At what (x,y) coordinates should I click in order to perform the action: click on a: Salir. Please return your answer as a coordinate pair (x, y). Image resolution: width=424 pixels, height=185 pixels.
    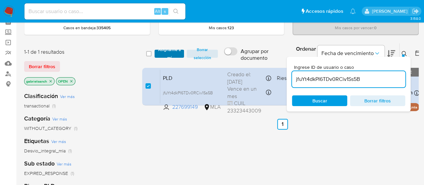
    Looking at the image, I should click on (415, 11).